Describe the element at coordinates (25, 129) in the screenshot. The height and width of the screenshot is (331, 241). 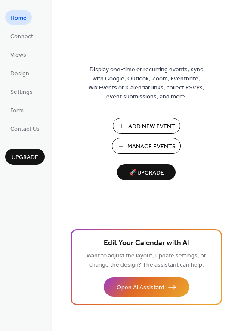
I see `span: Contact Us` at that location.